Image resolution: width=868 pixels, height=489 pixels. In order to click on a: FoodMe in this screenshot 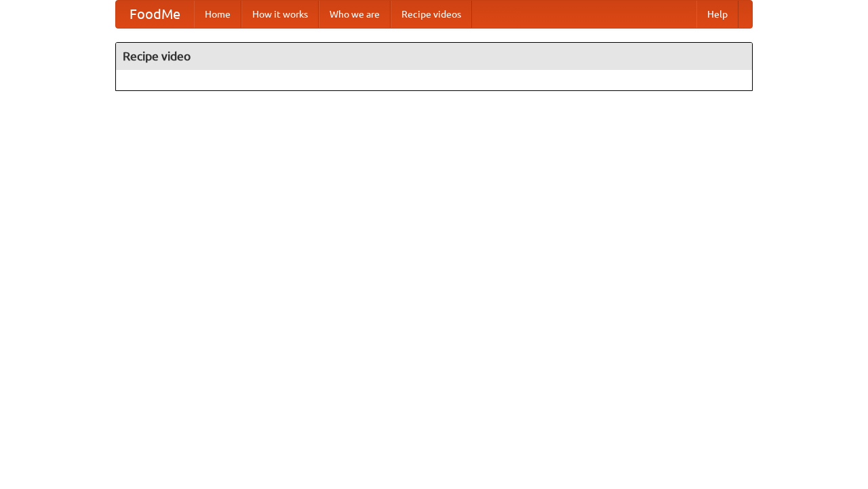, I will do `click(155, 14)`.